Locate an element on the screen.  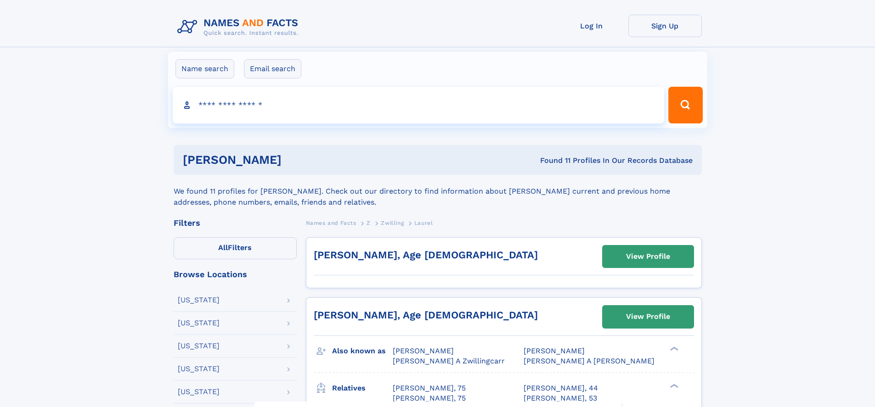
button: Search Button is located at coordinates (685, 105).